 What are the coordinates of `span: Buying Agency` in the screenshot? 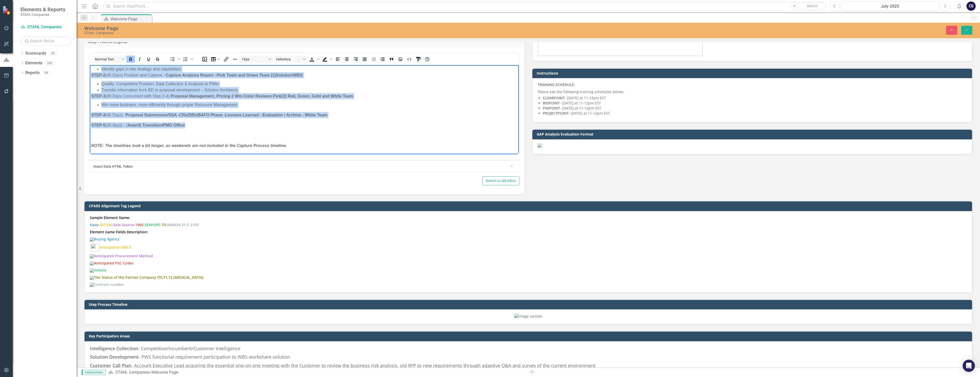 It's located at (105, 239).